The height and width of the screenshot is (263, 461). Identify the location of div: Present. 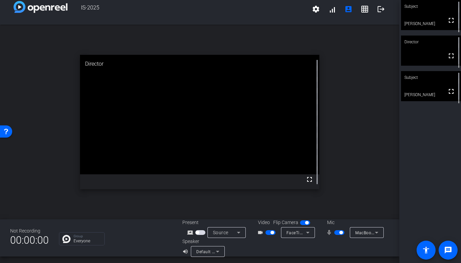
(216, 223).